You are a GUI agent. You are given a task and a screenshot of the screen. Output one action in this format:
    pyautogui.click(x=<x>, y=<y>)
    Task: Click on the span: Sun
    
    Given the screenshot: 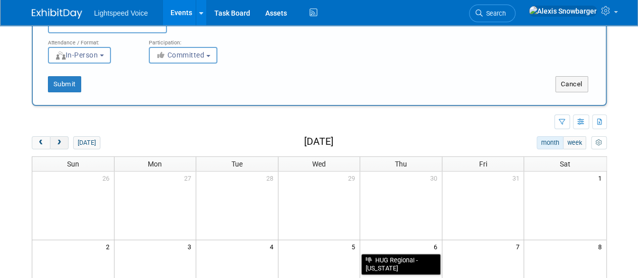 What is the action you would take?
    pyautogui.click(x=73, y=164)
    